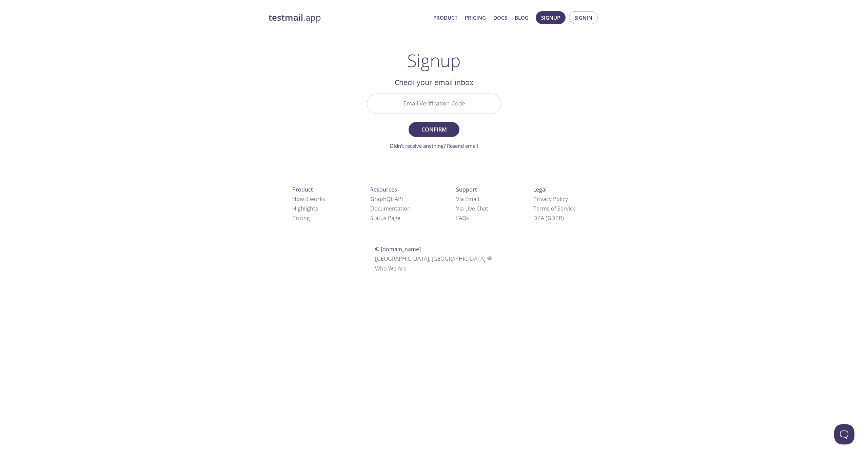  What do you see at coordinates (390, 209) in the screenshot?
I see `a: Documentation` at bounding box center [390, 209].